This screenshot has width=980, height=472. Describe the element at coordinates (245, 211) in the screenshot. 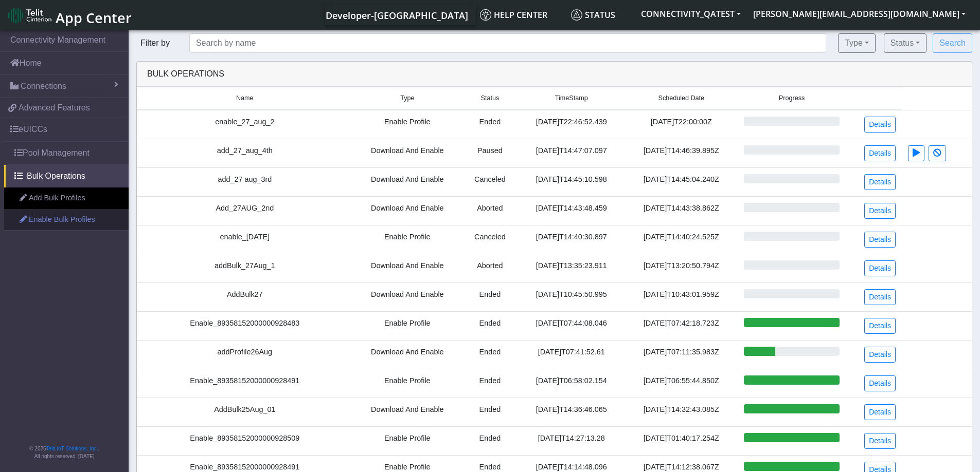

I see `td: Add_27AUG_2nd` at that location.